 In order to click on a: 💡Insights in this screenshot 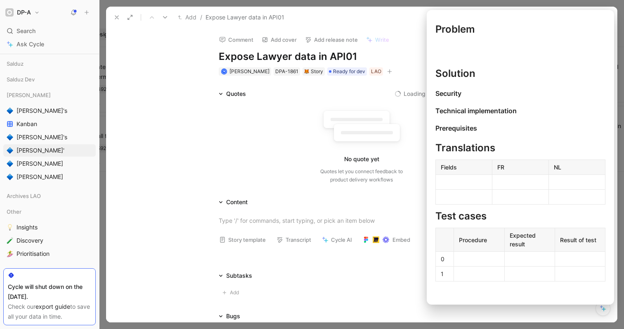, I will do `click(50, 227)`.